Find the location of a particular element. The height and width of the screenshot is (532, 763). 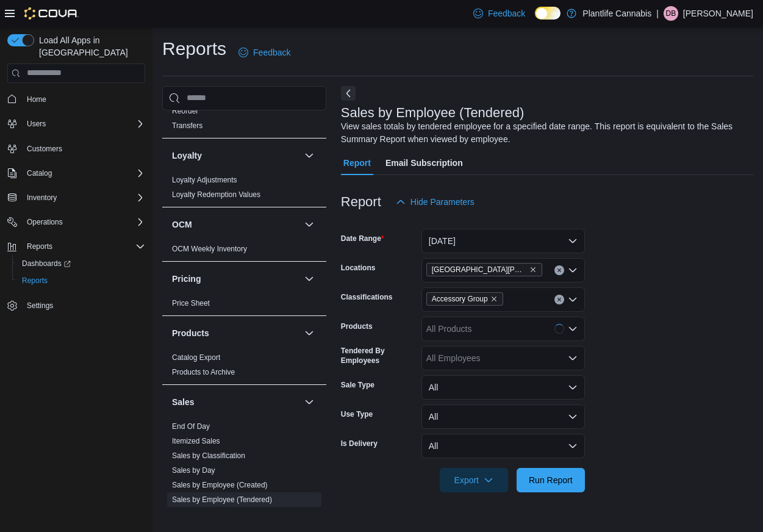

label: Date Range is located at coordinates (362, 239).